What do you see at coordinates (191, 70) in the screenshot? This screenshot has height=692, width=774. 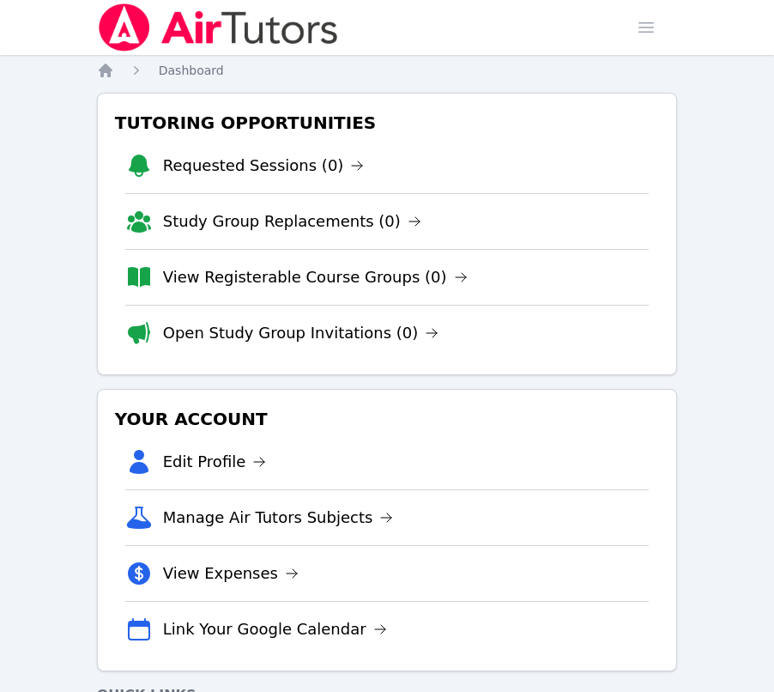 I see `a: Dashboard` at bounding box center [191, 70].